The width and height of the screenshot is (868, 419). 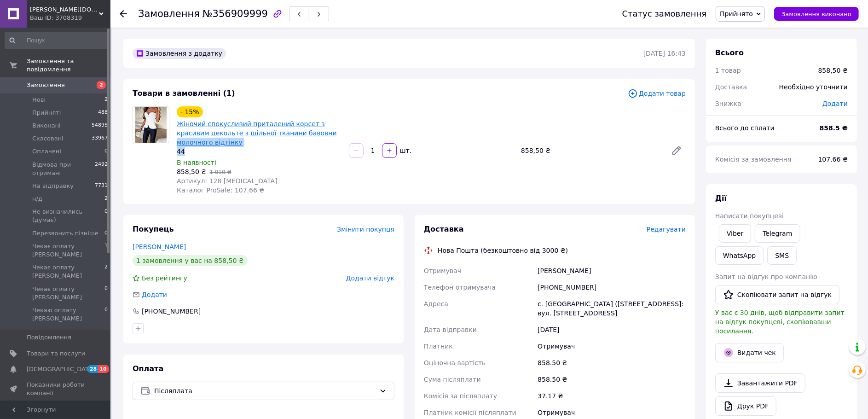 I want to click on span: Платник комісії післяплати, so click(x=470, y=413).